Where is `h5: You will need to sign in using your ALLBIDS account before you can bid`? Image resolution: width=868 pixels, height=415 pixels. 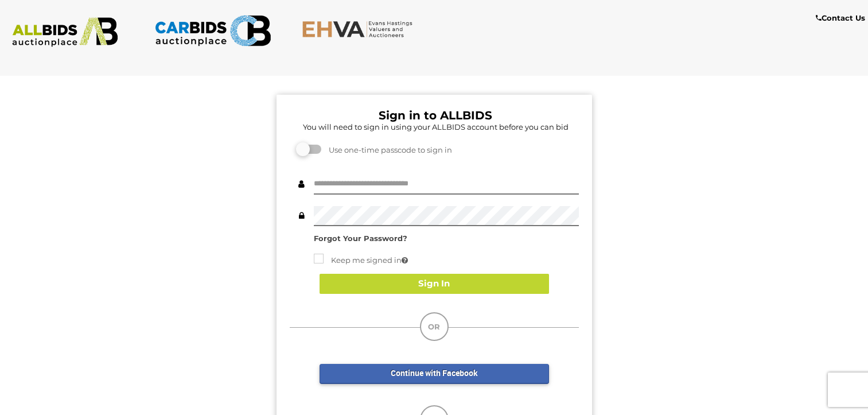
h5: You will need to sign in using your ALLBIDS account before you can bid is located at coordinates (436, 127).